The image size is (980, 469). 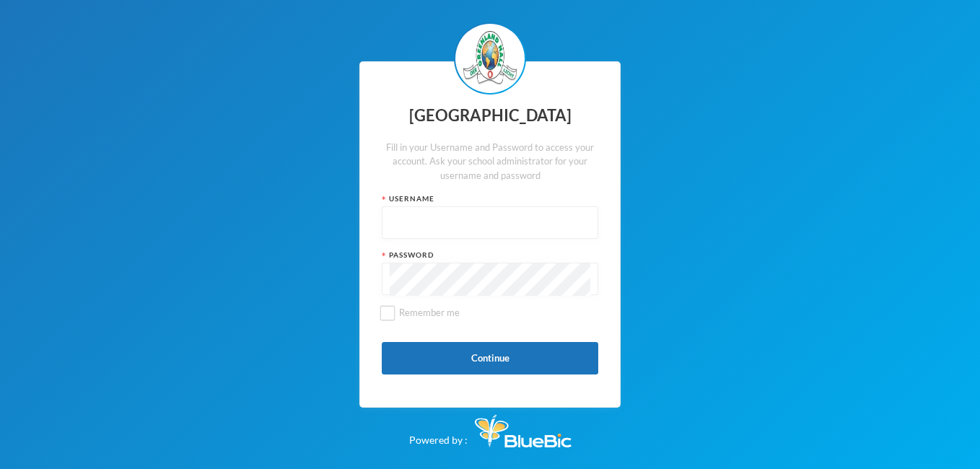 What do you see at coordinates (490, 198) in the screenshot?
I see `div: Username` at bounding box center [490, 198].